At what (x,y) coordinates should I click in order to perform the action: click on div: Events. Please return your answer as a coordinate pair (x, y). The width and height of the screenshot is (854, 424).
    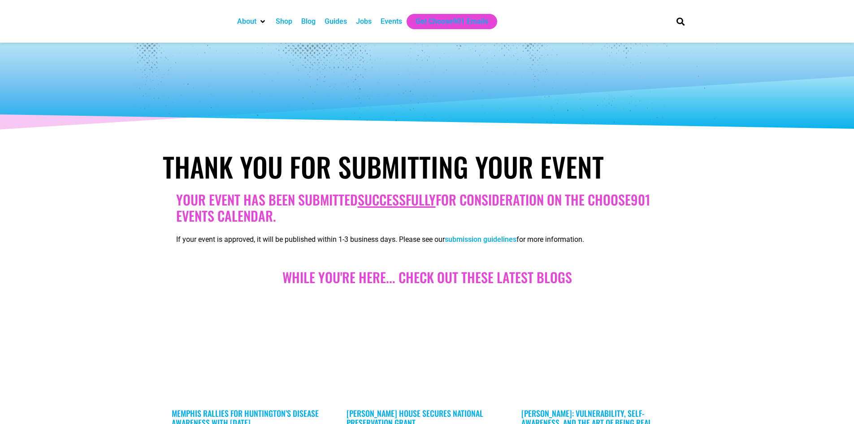
    Looking at the image, I should click on (392, 22).